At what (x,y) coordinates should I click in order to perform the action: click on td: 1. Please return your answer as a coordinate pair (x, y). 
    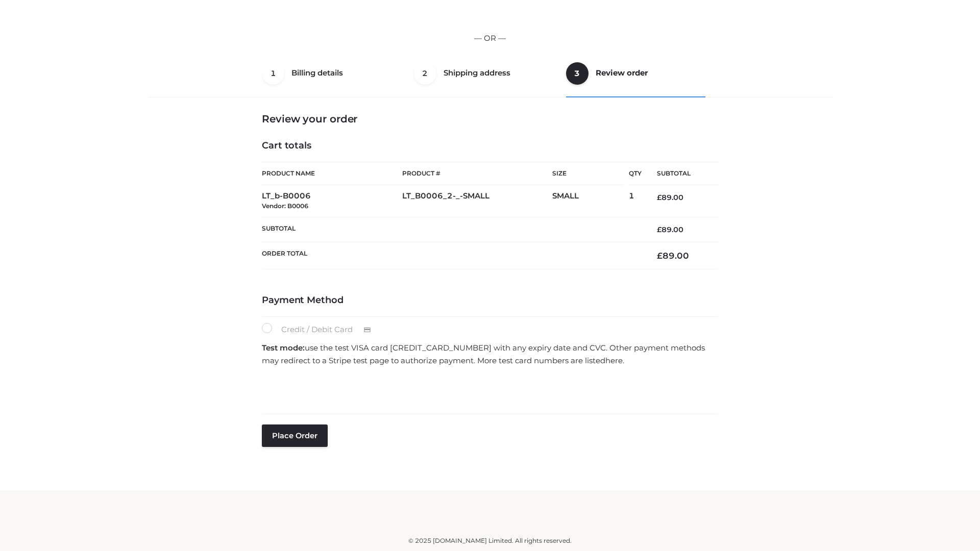
    Looking at the image, I should click on (635, 201).